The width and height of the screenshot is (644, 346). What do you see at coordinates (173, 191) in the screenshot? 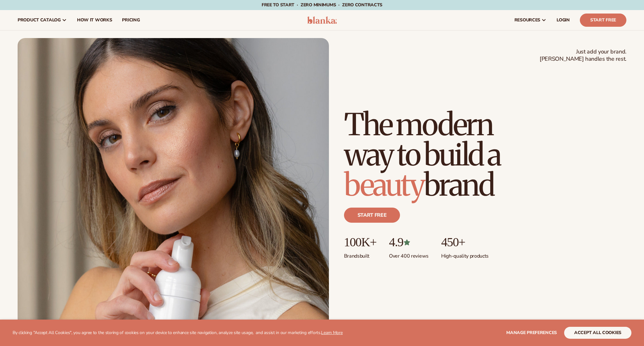
I see `img: Female holding tanning mousse.` at bounding box center [173, 191].